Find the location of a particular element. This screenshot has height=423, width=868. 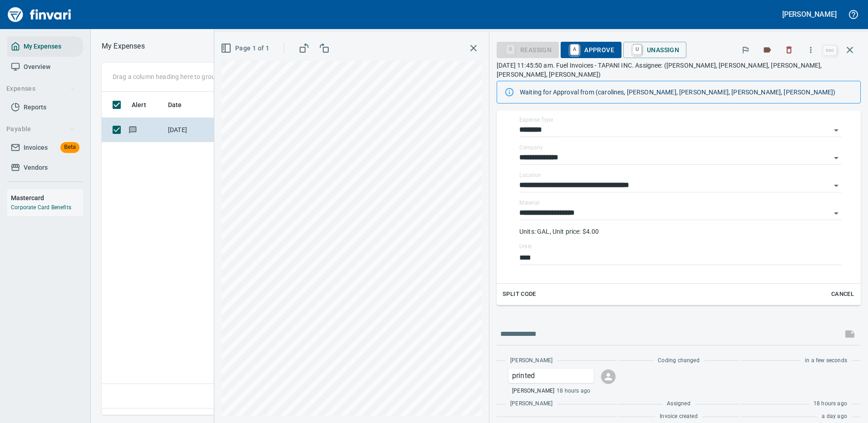

button: Labels is located at coordinates (767, 50).